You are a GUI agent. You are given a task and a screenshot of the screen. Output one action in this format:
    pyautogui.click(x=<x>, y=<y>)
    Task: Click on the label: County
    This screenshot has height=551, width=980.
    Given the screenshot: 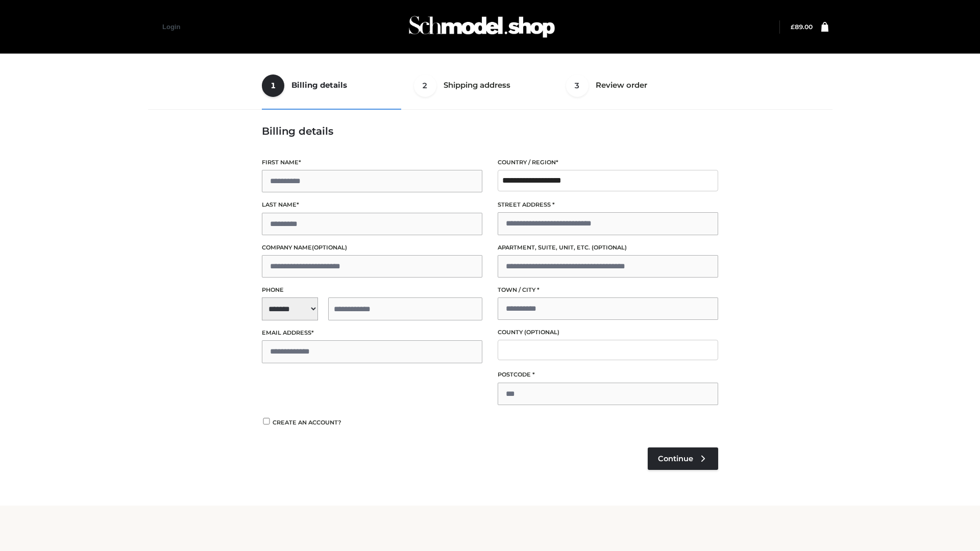 What is the action you would take?
    pyautogui.click(x=608, y=332)
    